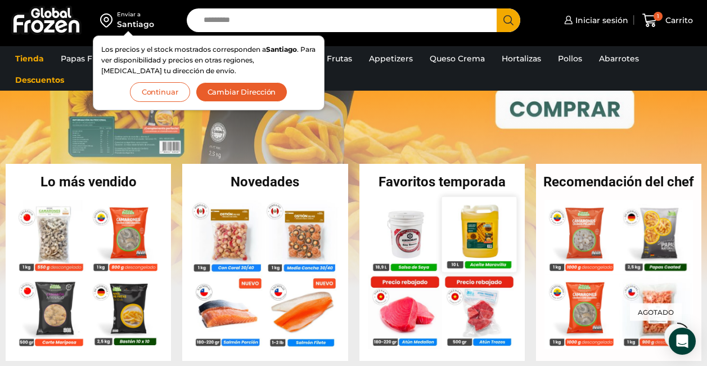 Image resolution: width=707 pixels, height=366 pixels. What do you see at coordinates (85, 59) in the screenshot?
I see `a: Papas Fritas` at bounding box center [85, 59].